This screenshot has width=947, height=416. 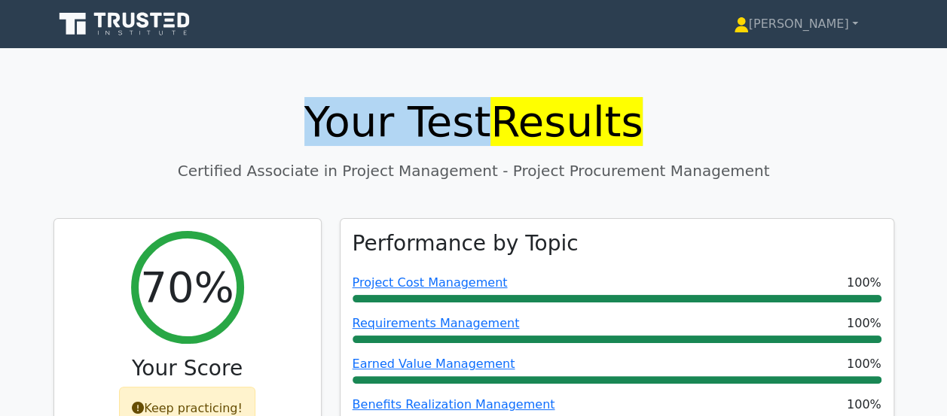 What do you see at coordinates (187, 287) in the screenshot?
I see `h2: 70%` at bounding box center [187, 287].